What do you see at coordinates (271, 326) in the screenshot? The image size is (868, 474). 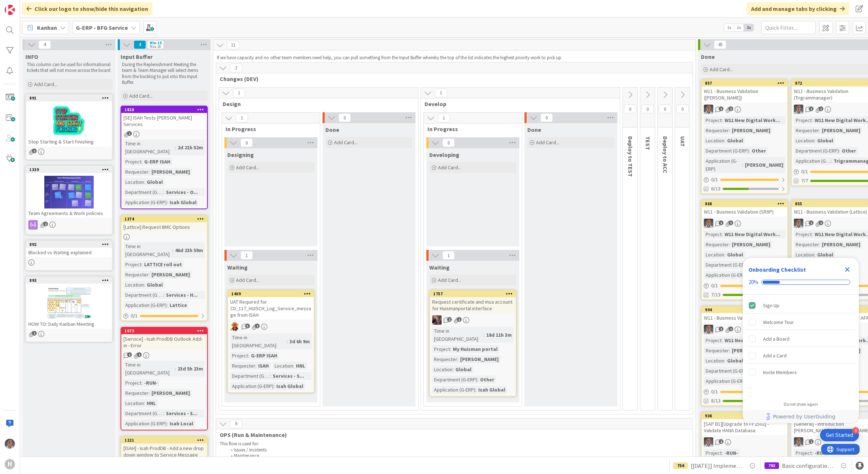 I see `div: LC` at bounding box center [271, 326].